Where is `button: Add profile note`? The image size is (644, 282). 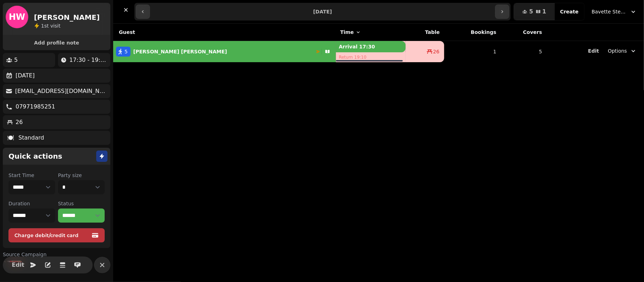 button: Add profile note is located at coordinates (57, 43).